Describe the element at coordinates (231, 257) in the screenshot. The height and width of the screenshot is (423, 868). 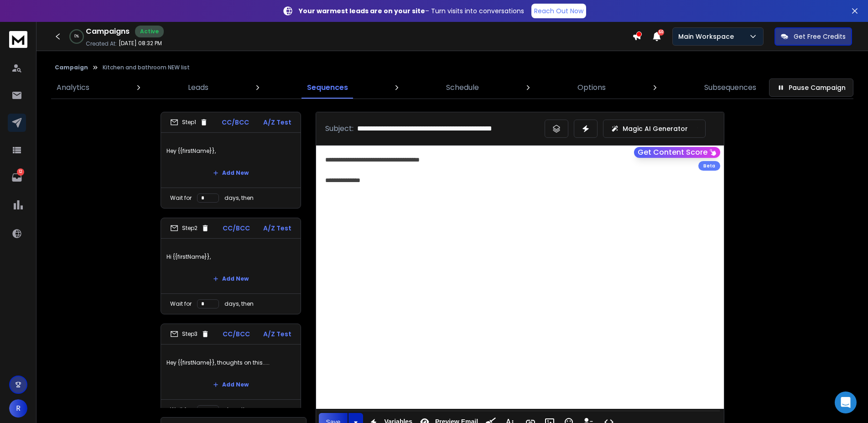
I see `p: Hi {{firstName}},` at that location.